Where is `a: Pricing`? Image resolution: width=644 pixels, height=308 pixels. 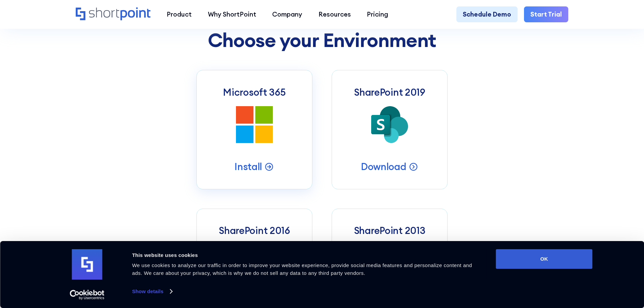 a: Pricing is located at coordinates (378, 15).